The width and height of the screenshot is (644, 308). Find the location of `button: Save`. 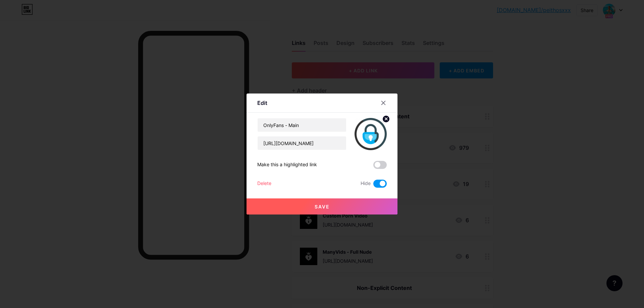

button: Save is located at coordinates (322, 207).